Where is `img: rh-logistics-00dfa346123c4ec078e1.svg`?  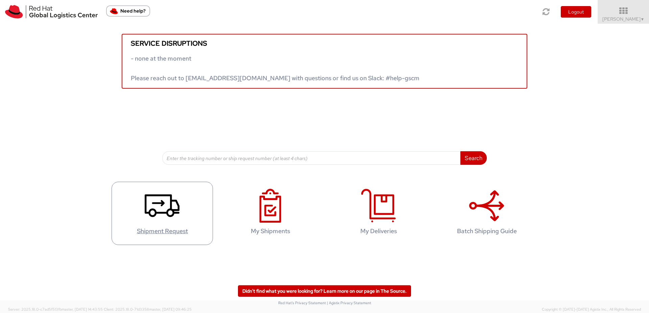 img: rh-logistics-00dfa346123c4ec078e1.svg is located at coordinates (51, 12).